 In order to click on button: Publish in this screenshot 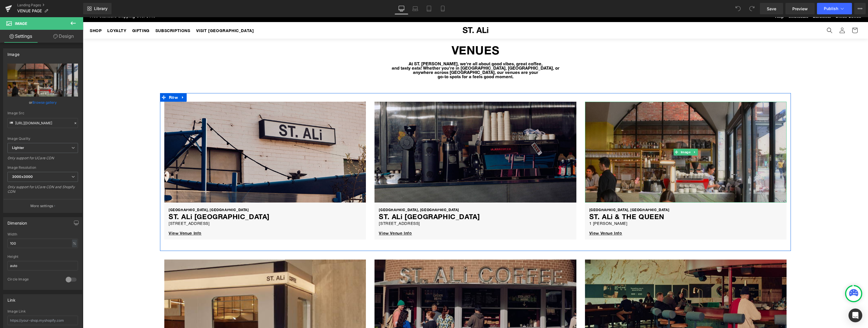, I will do `click(834, 8)`.